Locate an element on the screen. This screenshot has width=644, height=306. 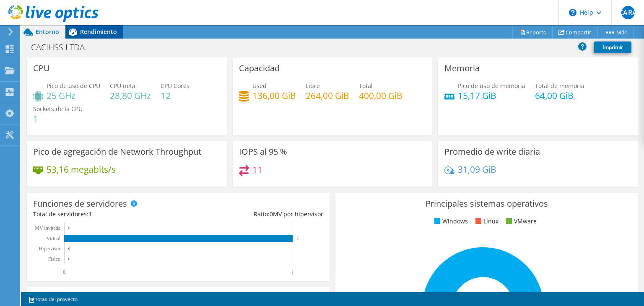
h3: Funciones de servidores is located at coordinates (80, 204).